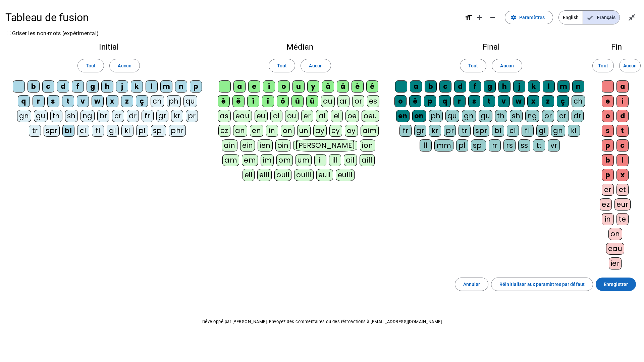 The image size is (644, 362). What do you see at coordinates (632, 18) in the screenshot?
I see `mat-icon: close_fullscreen` at bounding box center [632, 18].